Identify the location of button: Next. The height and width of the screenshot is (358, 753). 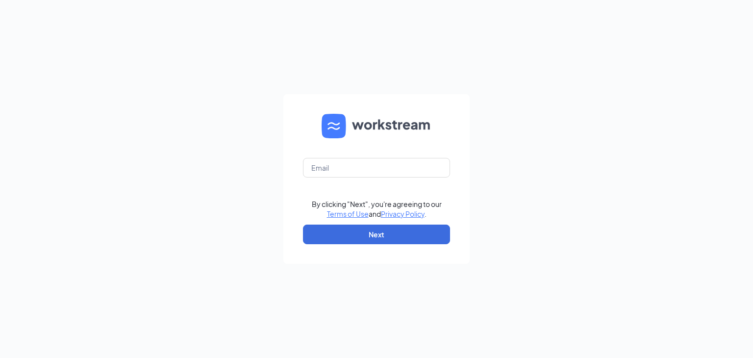
(376, 234).